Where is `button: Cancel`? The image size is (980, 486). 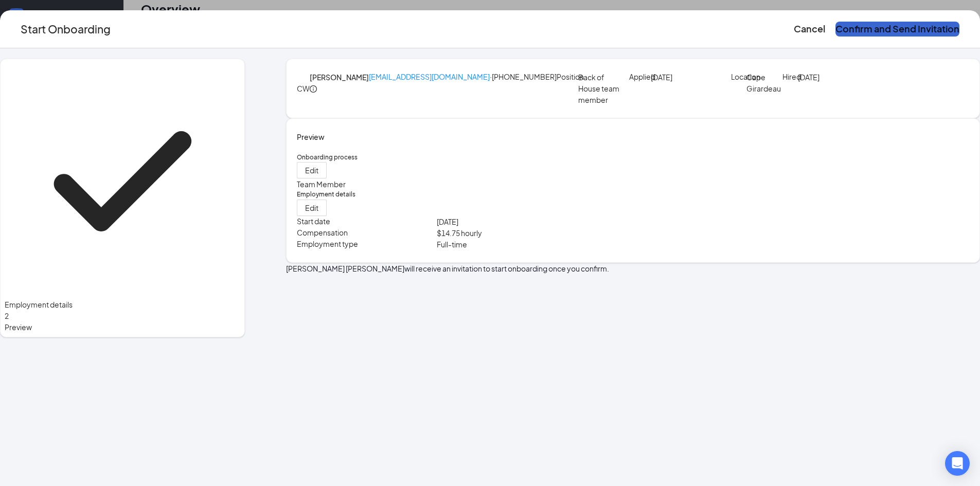 button: Cancel is located at coordinates (809, 29).